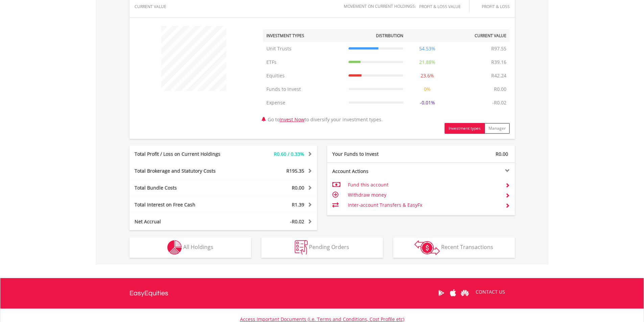 This screenshot has height=322, width=644. What do you see at coordinates (289, 154) in the screenshot?
I see `span: R0.60 / 0.33%` at bounding box center [289, 154].